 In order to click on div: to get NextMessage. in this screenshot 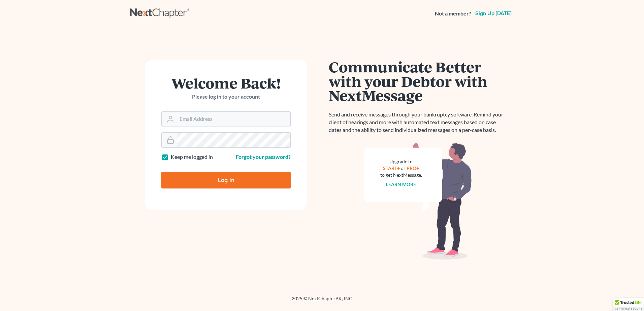, I will do `click(401, 175)`.